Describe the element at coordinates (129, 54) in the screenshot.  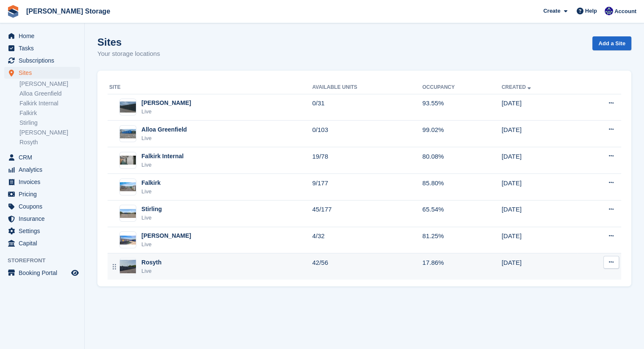
I see `p: Your storage locations` at that location.